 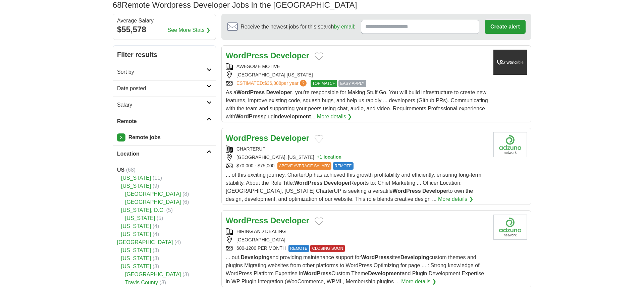 What do you see at coordinates (164, 55) in the screenshot?
I see `h2: Filter results` at bounding box center [164, 55].